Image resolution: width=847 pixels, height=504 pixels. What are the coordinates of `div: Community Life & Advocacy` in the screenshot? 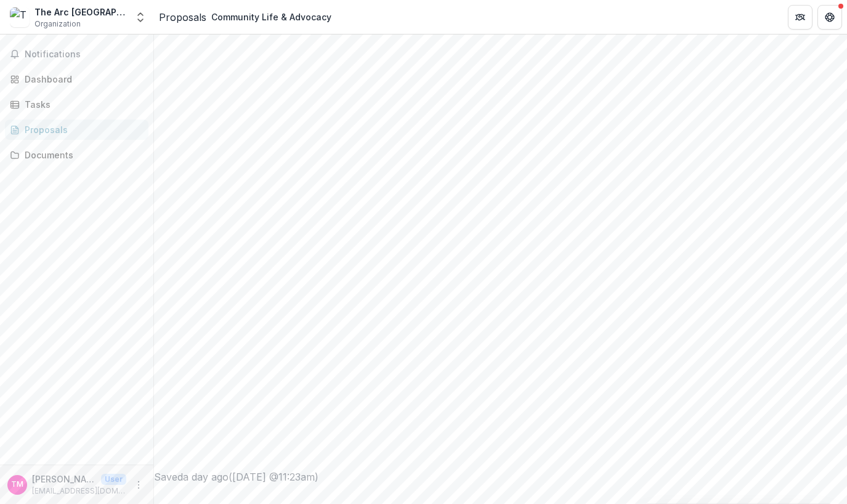 It's located at (271, 16).